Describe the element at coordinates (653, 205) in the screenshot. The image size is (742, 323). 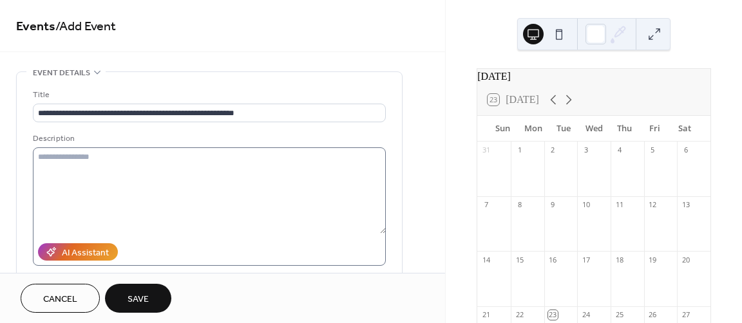
I see `div: 12` at that location.